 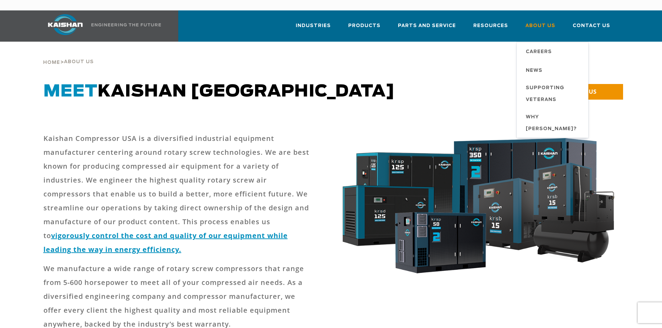 What do you see at coordinates (591, 26) in the screenshot?
I see `span: Contact Us` at bounding box center [591, 26].